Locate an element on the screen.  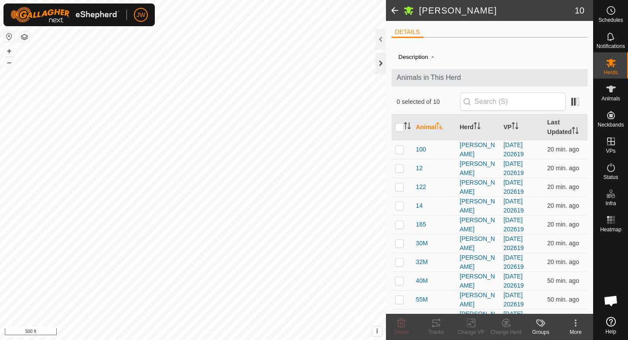
div: More is located at coordinates (576, 332).